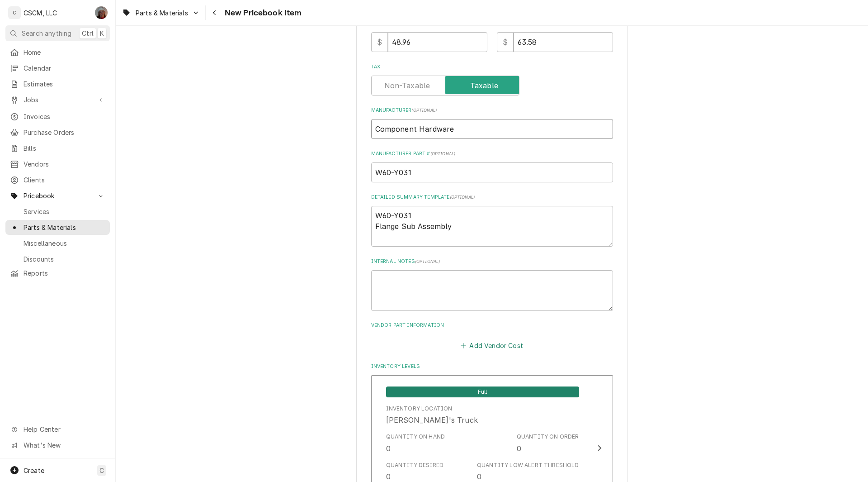 The width and height of the screenshot is (868, 482). What do you see at coordinates (492, 367) in the screenshot?
I see `label: Inventory Levels` at bounding box center [492, 367].